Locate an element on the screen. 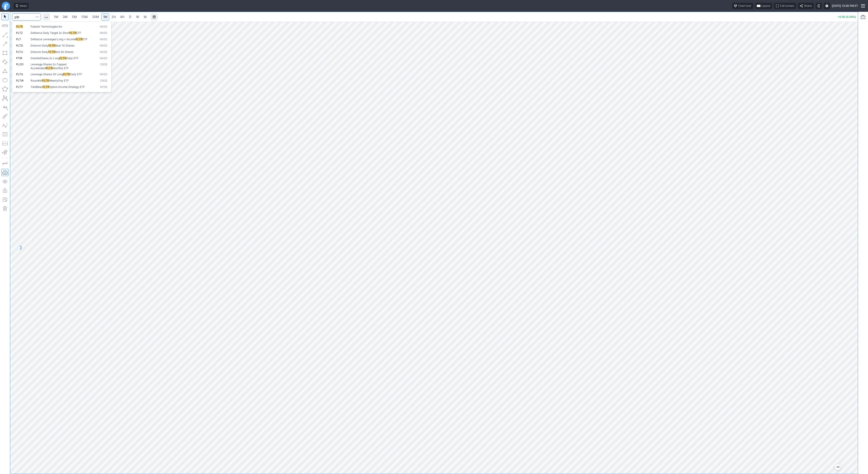 This screenshot has width=868, height=474. a: W is located at coordinates (138, 17).